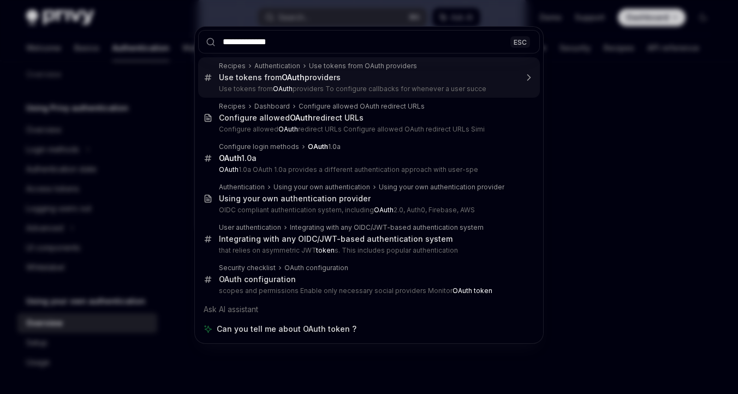  What do you see at coordinates (291, 118) in the screenshot?
I see `div: Configure allowed redirect URLs` at bounding box center [291, 118].